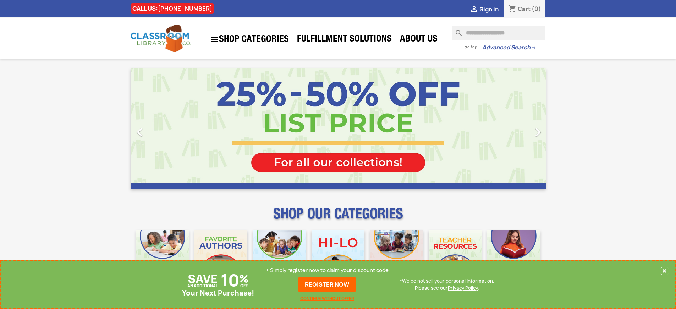 The image size is (676, 309). I want to click on ul: Carousel container, so click(338, 129).